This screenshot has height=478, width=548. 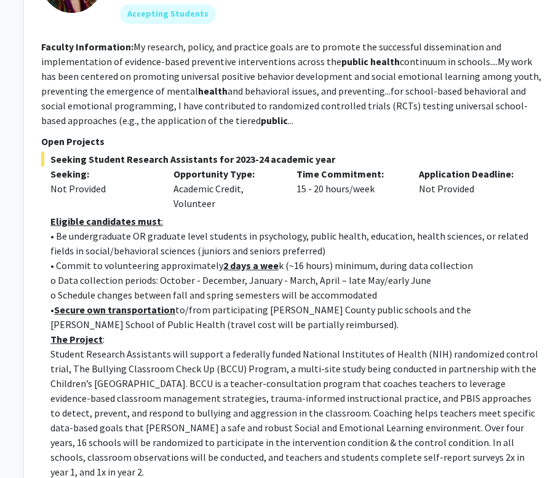 What do you see at coordinates (103, 174) in the screenshot?
I see `p: Seeking:` at bounding box center [103, 174].